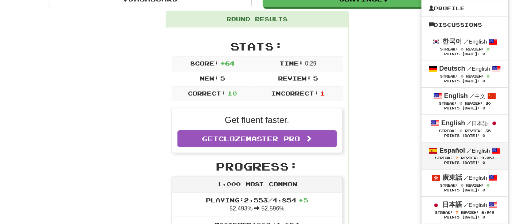 This screenshot has height=224, width=514. I want to click on a: Discussions, so click(464, 25).